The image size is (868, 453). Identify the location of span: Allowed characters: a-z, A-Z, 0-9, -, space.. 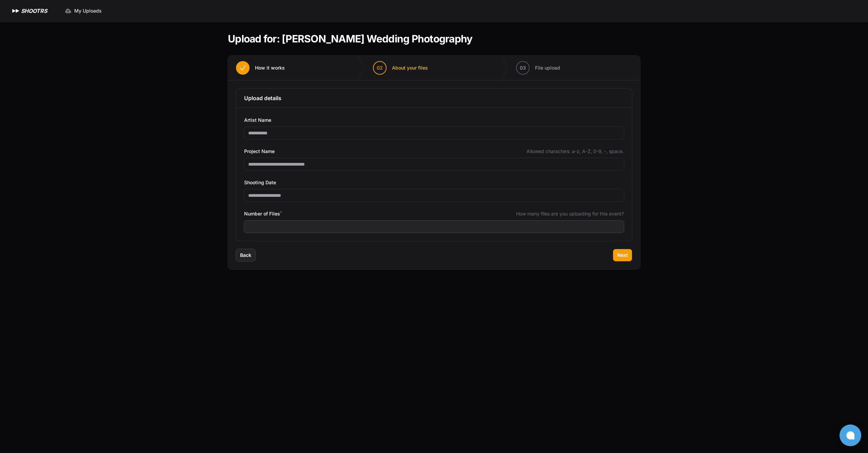
(575, 151).